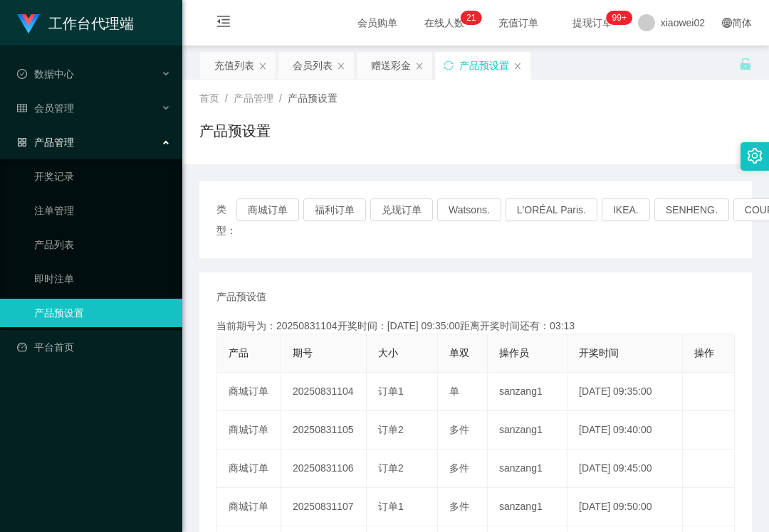 The image size is (769, 532). Describe the element at coordinates (102, 245) in the screenshot. I see `a: 产品列表` at that location.